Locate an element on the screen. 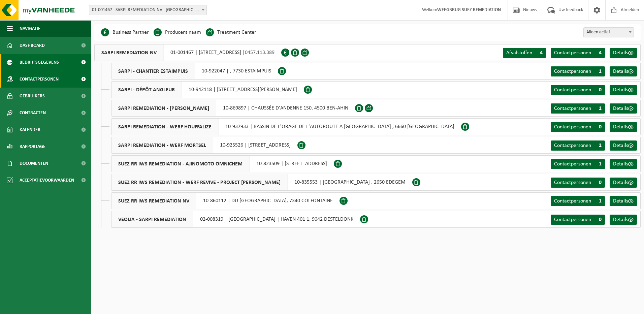 The image size is (644, 314). span: Contracten is located at coordinates (33, 113).